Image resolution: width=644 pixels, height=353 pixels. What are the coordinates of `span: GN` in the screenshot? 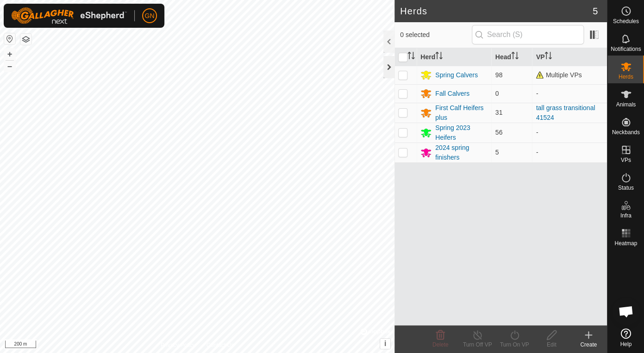 It's located at (150, 16).